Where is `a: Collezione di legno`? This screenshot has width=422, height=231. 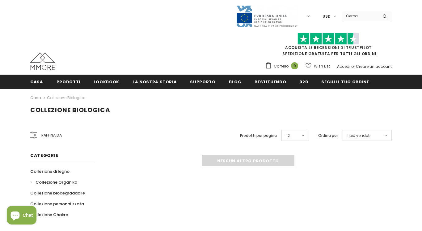
a: Collezione di legno is located at coordinates (50, 171).